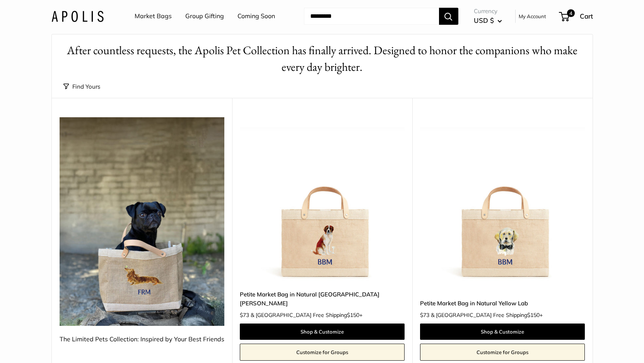 This screenshot has height=363, width=644. Describe the element at coordinates (502, 303) in the screenshot. I see `a: Petite Market Bag in Natural Yellow Lab` at that location.